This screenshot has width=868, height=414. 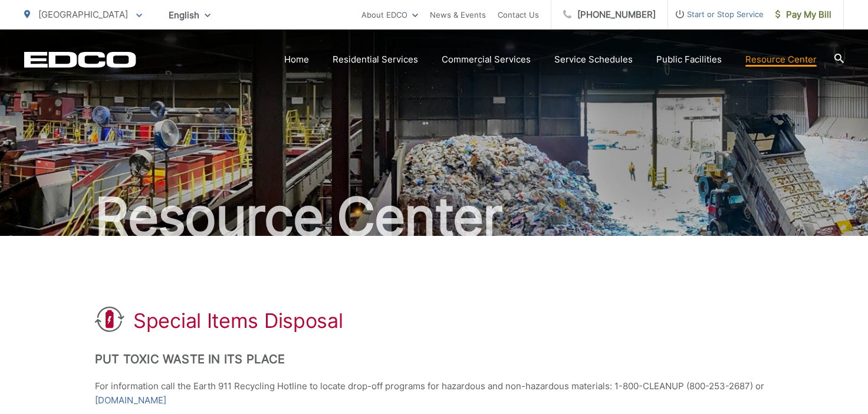 What do you see at coordinates (189, 15) in the screenshot?
I see `span: English` at bounding box center [189, 15].